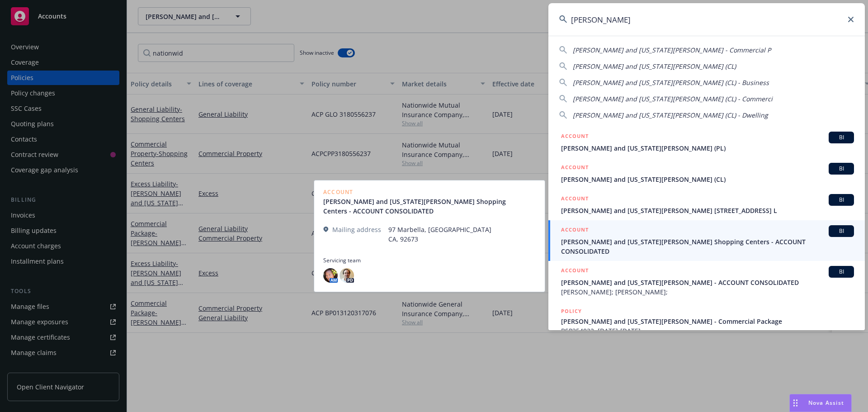  I want to click on span: Nova Assist, so click(826, 403).